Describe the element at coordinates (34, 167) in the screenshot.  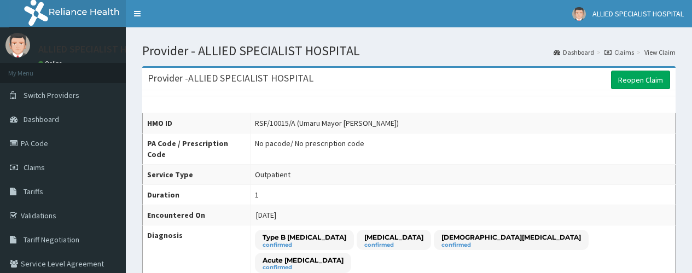
I see `span: Claims` at that location.